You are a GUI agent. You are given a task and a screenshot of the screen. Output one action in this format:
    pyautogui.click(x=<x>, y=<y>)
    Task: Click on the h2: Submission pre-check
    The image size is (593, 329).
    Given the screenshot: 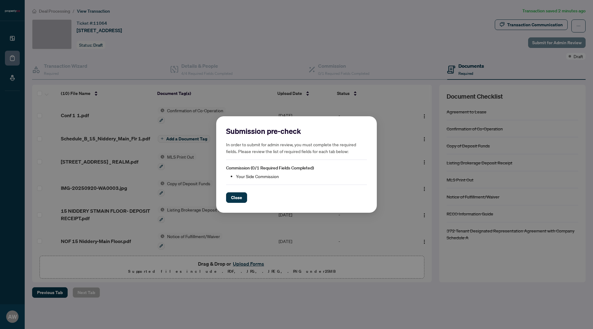 What is the action you would take?
    pyautogui.click(x=296, y=131)
    